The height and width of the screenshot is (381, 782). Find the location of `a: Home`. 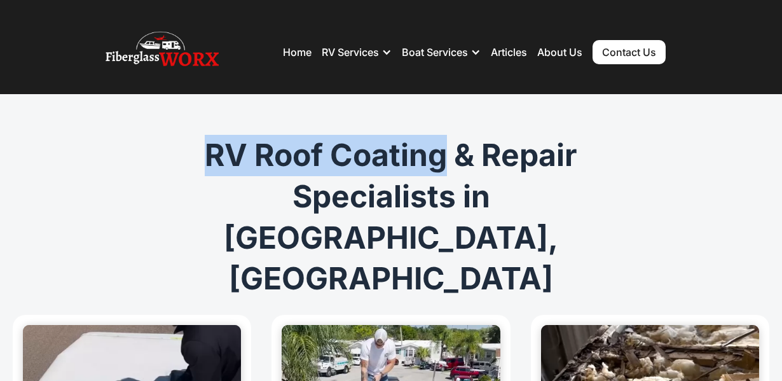

a: Home is located at coordinates (297, 52).